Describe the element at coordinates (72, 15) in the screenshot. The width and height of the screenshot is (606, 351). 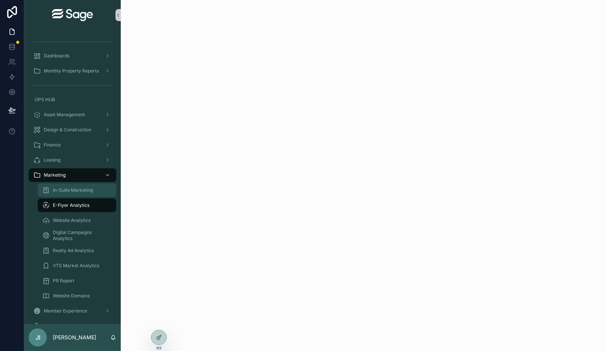
I see `img: App logo` at that location.